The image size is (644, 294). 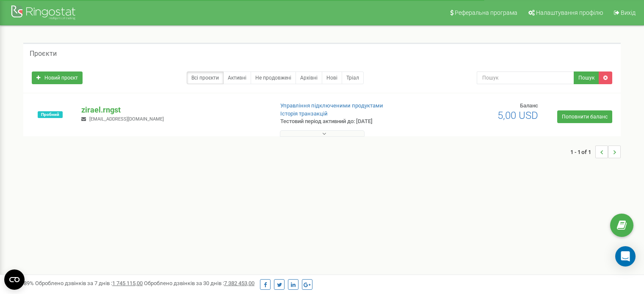 I want to click on a: Історія транзакцій, so click(x=304, y=113).